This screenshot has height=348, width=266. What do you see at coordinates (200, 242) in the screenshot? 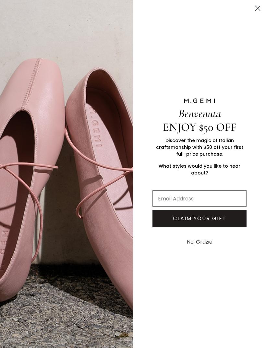
I see `button: No, Grazie` at bounding box center [200, 242].